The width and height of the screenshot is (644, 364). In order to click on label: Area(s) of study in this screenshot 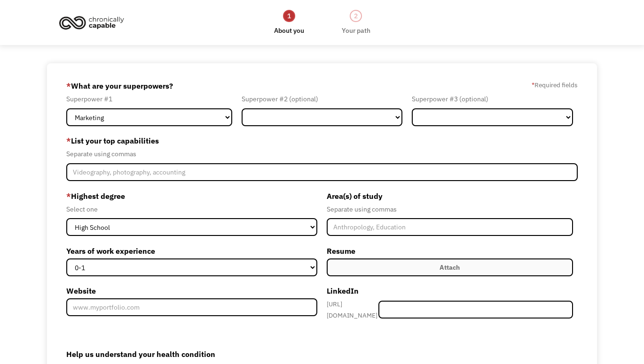, I will do `click(450, 196)`.